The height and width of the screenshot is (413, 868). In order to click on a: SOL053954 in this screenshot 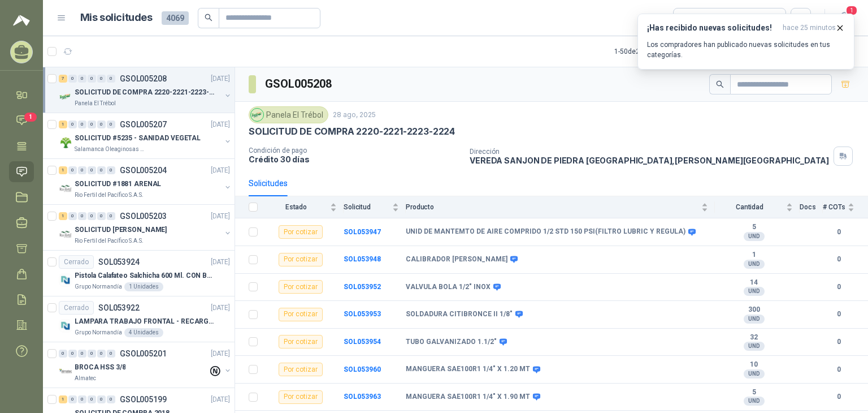, I will do `click(362, 341)`.